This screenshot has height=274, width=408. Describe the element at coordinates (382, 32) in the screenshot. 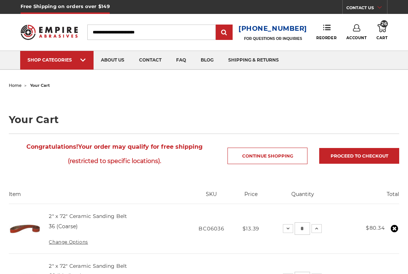

I see `a: 26 Cart` at that location.